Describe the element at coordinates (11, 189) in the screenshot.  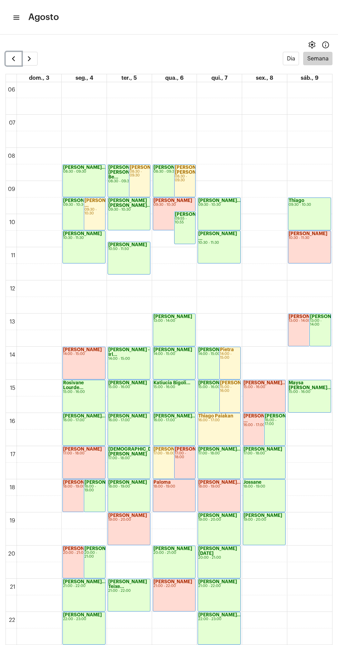
I see `div: 09` at that location.